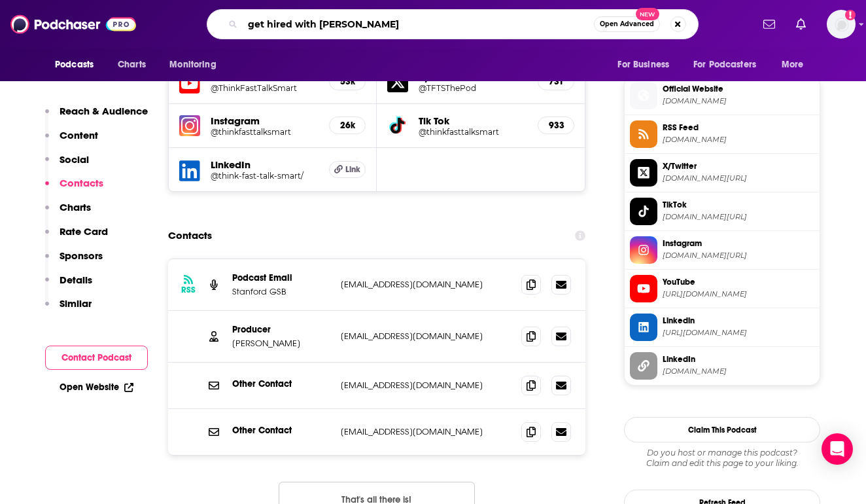  What do you see at coordinates (76, 237) in the screenshot?
I see `button: Rate Card` at bounding box center [76, 237].